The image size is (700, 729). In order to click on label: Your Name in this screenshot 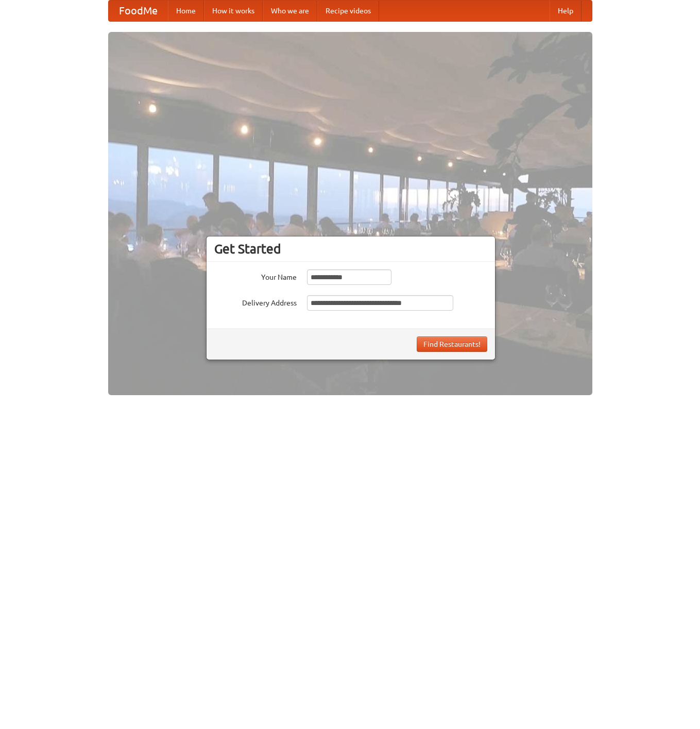, I will do `click(256, 275)`.